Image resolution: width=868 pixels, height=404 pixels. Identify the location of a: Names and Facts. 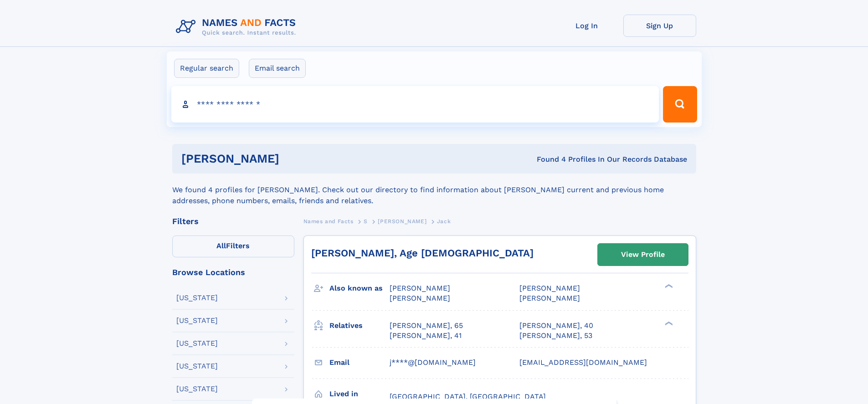
(328, 221).